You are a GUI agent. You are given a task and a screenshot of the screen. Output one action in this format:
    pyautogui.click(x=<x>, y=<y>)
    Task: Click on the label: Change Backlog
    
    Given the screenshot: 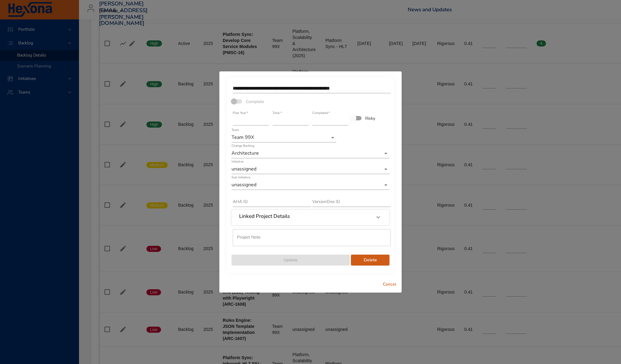 What is the action you would take?
    pyautogui.click(x=243, y=146)
    